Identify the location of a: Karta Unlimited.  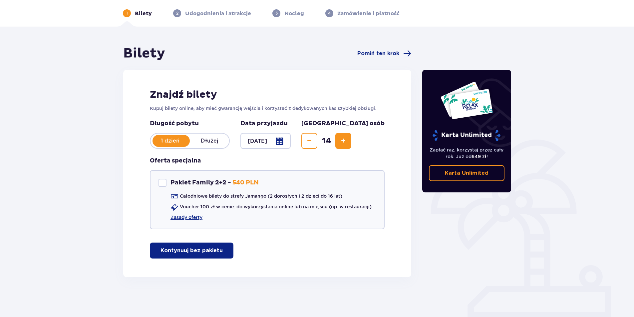
(467, 173).